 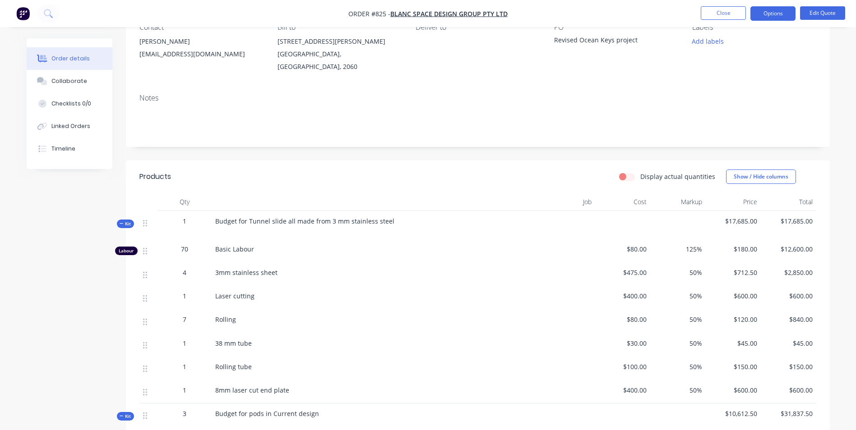 What do you see at coordinates (69, 126) in the screenshot?
I see `button: Linked Orders` at bounding box center [69, 126].